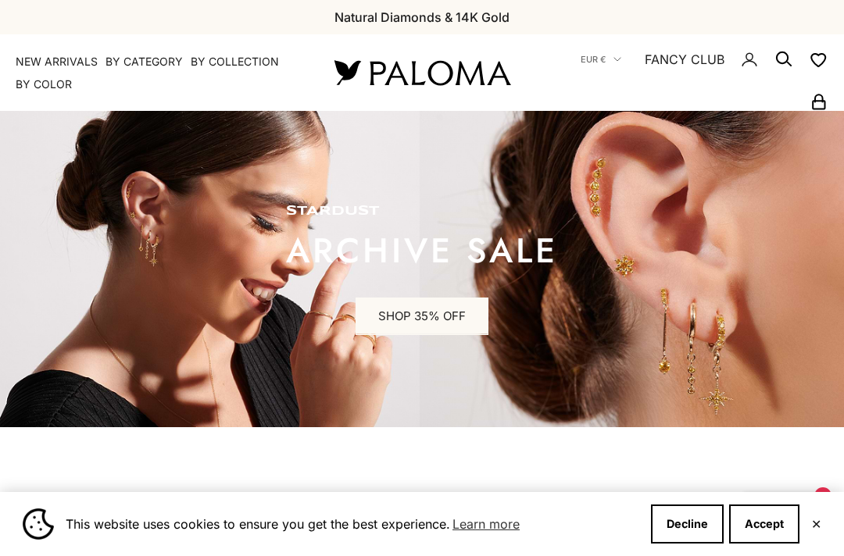 This screenshot has height=556, width=844. Describe the element at coordinates (56, 62) in the screenshot. I see `a: NEW ARRIVALS` at that location.